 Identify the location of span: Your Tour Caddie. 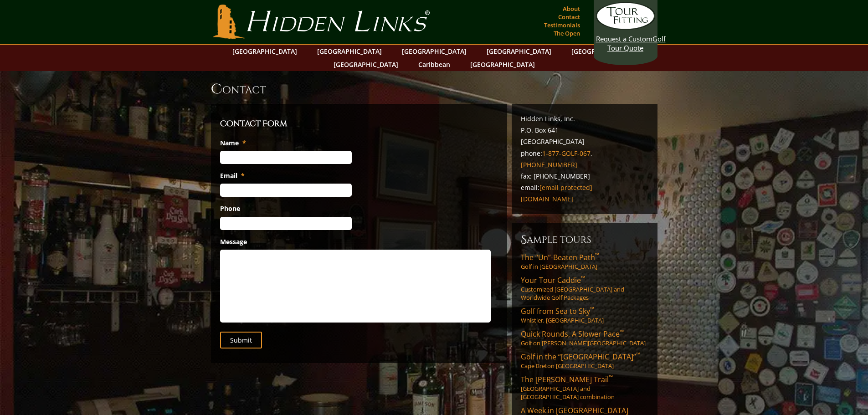
(553, 280).